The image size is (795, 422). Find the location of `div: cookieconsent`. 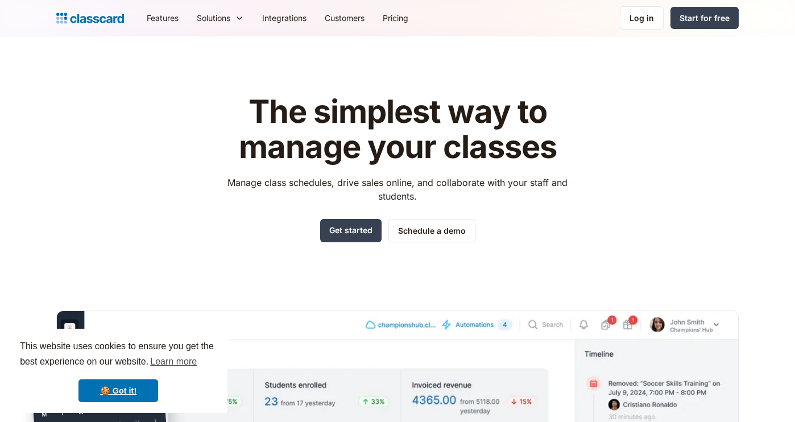

div: cookieconsent is located at coordinates (118, 371).